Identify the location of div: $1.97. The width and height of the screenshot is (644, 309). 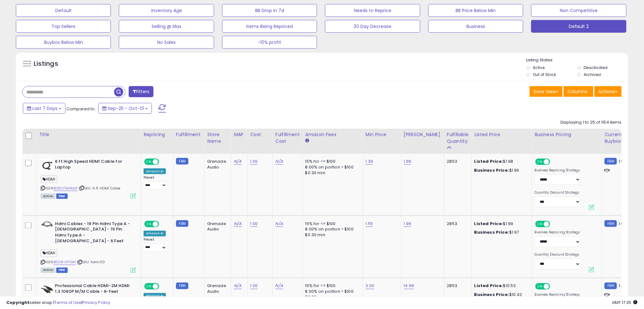
(501, 233).